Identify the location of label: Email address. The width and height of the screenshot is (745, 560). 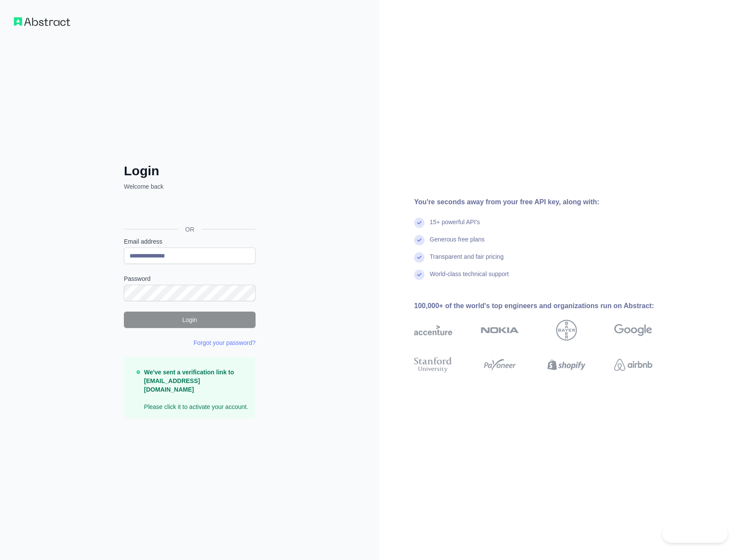
(189, 242).